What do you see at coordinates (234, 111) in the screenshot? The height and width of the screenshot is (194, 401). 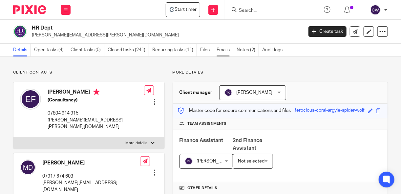 I see `p: Master code for secure communications and files` at bounding box center [234, 111].